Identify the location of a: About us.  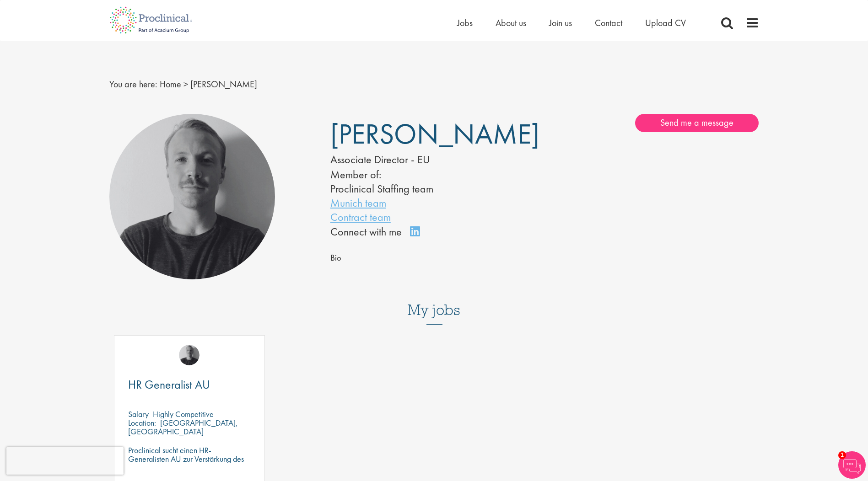
(511, 23).